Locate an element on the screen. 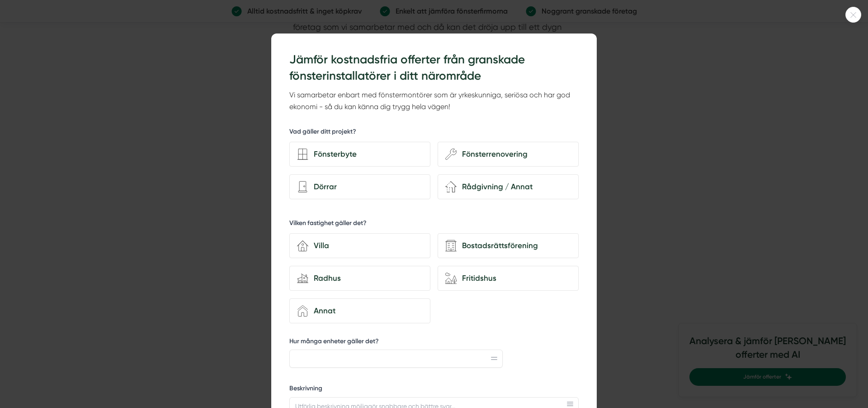 The image size is (868, 408). h3: Jämför kostnadsfria offerter från granskade fönsterinstallatörer i ditt närområde is located at coordinates (434, 68).